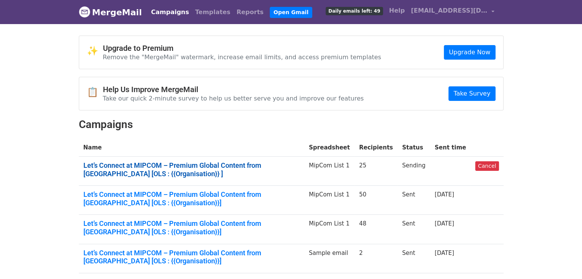 This screenshot has height=279, width=582. What do you see at coordinates (376, 230) in the screenshot?
I see `td: 48` at bounding box center [376, 230].